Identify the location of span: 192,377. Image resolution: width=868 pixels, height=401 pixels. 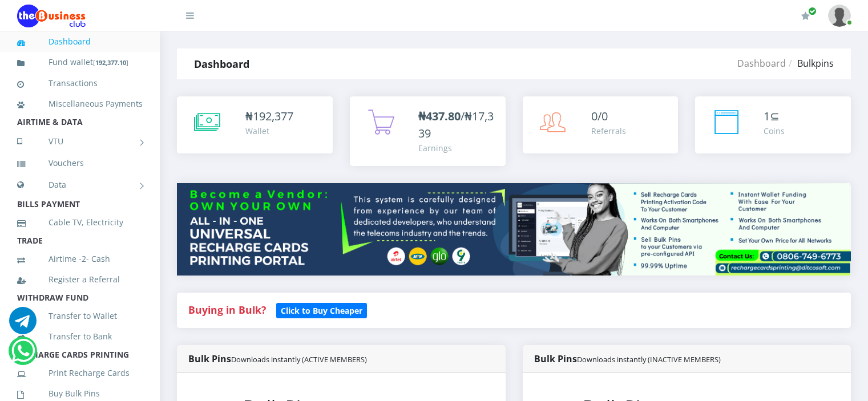
(273, 116).